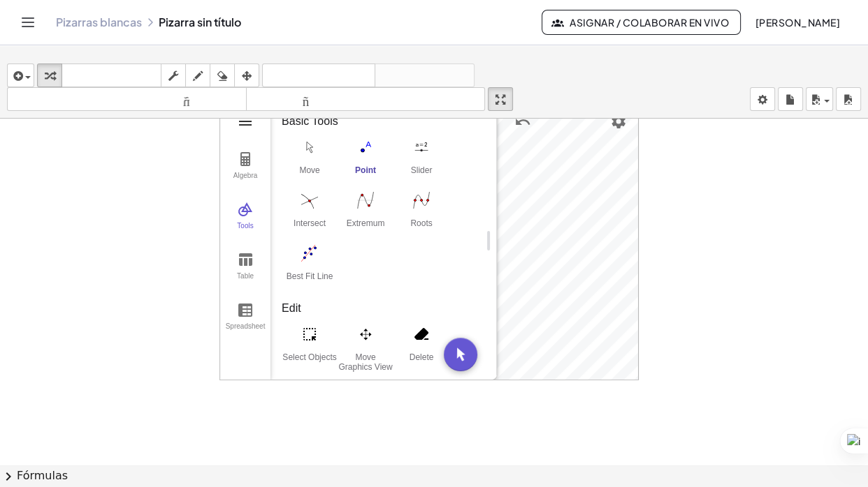 This screenshot has width=868, height=487. What do you see at coordinates (111, 76) in the screenshot?
I see `button: teclado` at bounding box center [111, 76].